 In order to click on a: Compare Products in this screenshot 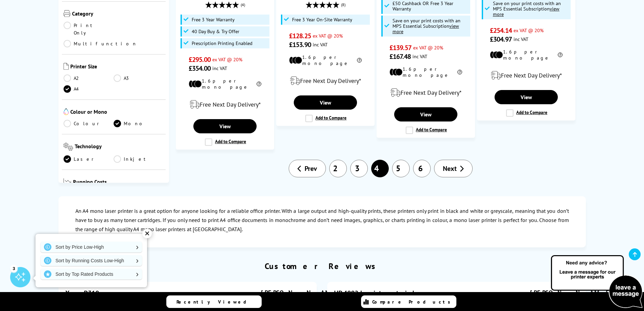, I will do `click(409, 301)`.